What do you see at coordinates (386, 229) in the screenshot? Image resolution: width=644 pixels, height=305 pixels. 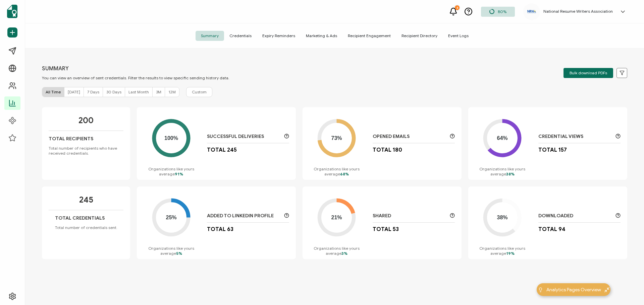 I see `p: Total 53` at bounding box center [386, 229].